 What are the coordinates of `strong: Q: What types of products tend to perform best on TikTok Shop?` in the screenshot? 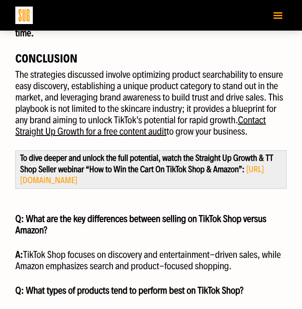 It's located at (129, 290).